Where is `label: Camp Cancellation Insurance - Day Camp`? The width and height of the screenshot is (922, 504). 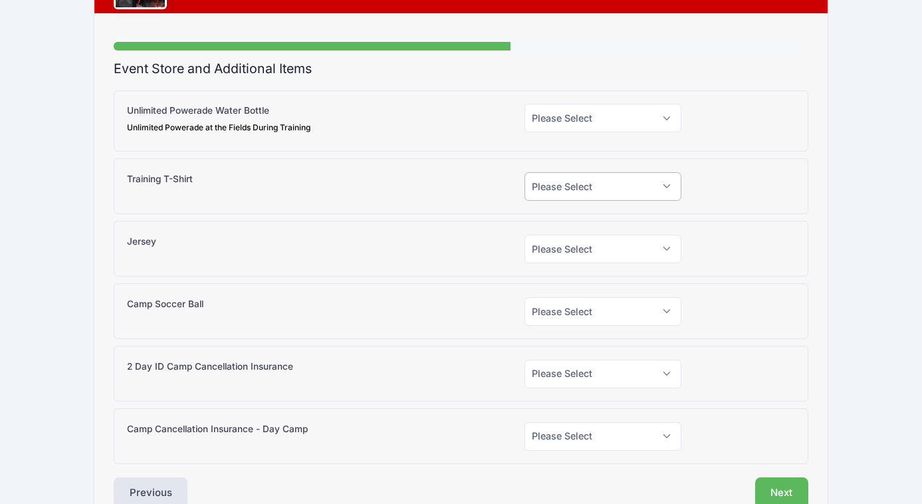 label: Camp Cancellation Insurance - Day Camp is located at coordinates (217, 429).